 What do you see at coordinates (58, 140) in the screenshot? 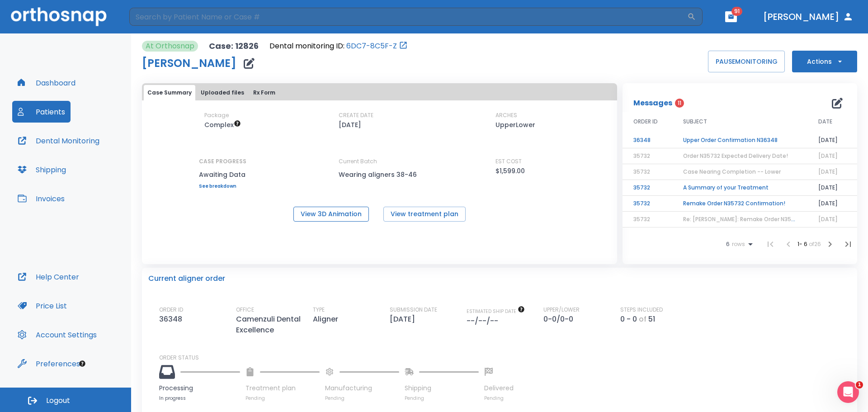
I see `button: Dental Monitoring` at bounding box center [58, 140].